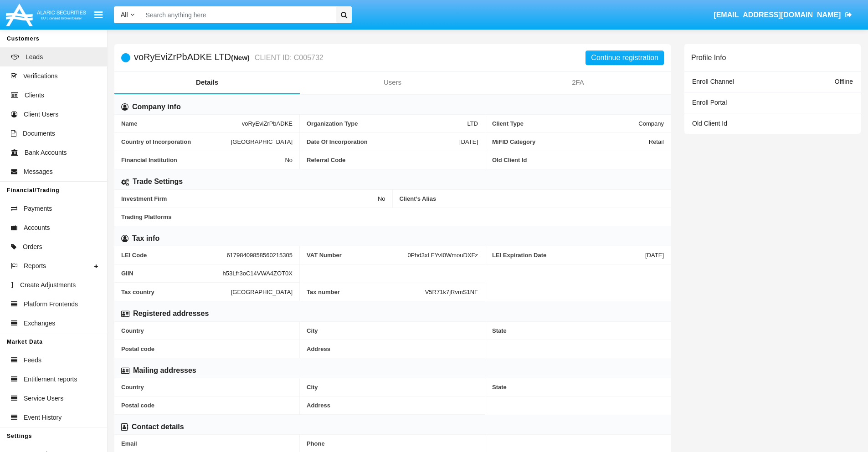 The image size is (868, 452). I want to click on span: LEI Code, so click(173, 255).